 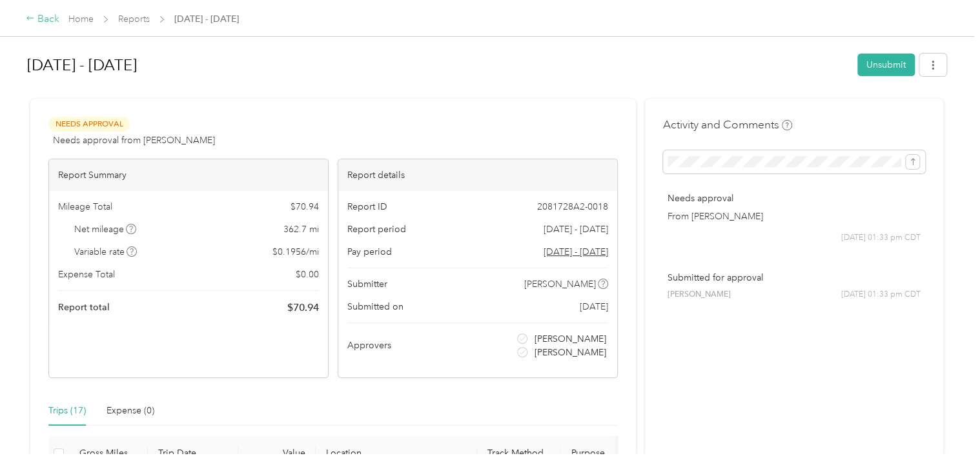 What do you see at coordinates (296, 252) in the screenshot?
I see `span: $ 0.1956 / mi` at bounding box center [296, 252].